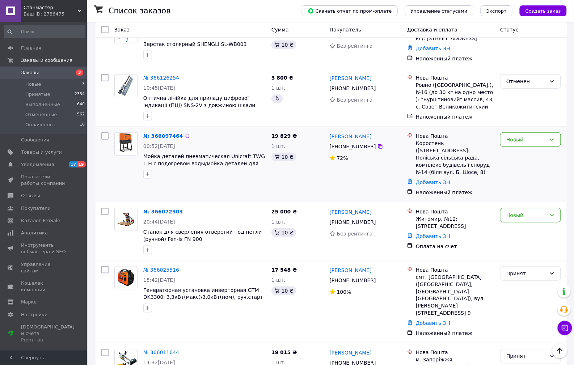 The image size is (574, 365). I want to click on button: Скачать отчет по пром-оплате, so click(350, 11).